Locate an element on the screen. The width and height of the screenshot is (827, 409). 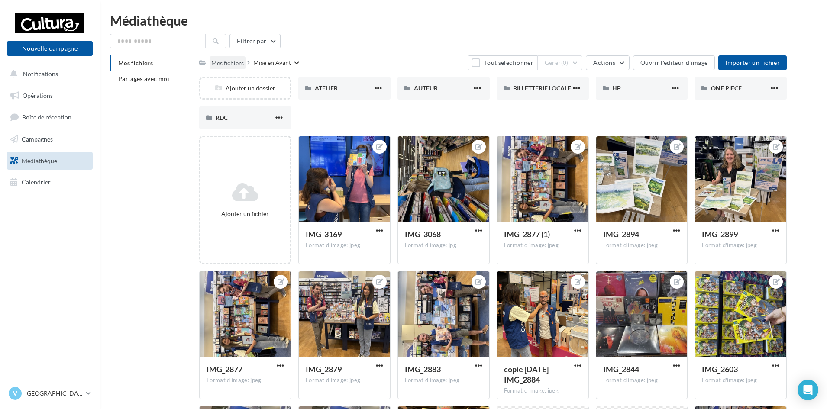
span: copie 27-06-2025 - IMG_2884 is located at coordinates (528, 375).